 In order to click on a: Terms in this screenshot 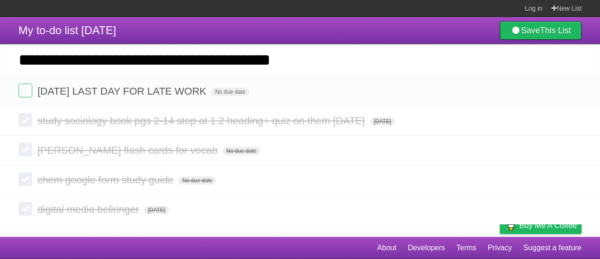, I will do `click(467, 248)`.